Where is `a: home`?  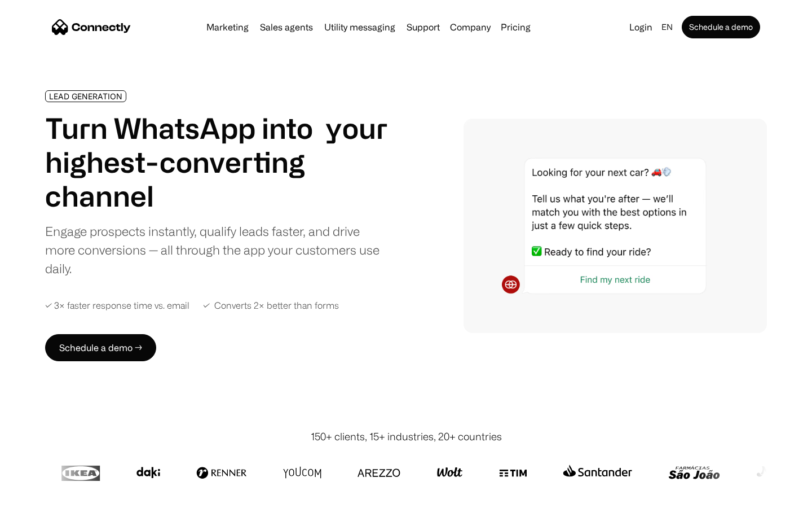
a: home is located at coordinates (92, 27).